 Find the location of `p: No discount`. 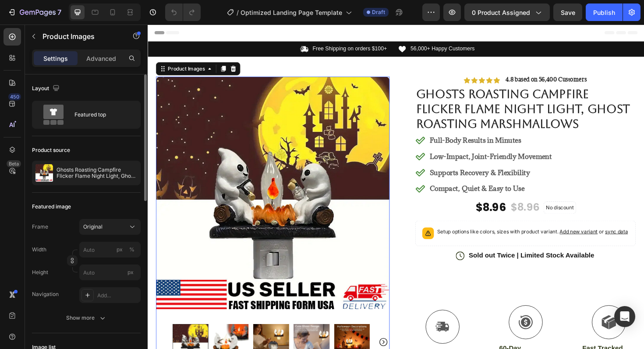

p: No discount is located at coordinates (436, 194).